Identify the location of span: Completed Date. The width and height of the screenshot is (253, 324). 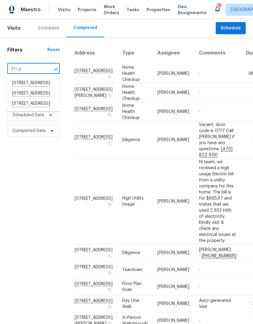
(29, 131).